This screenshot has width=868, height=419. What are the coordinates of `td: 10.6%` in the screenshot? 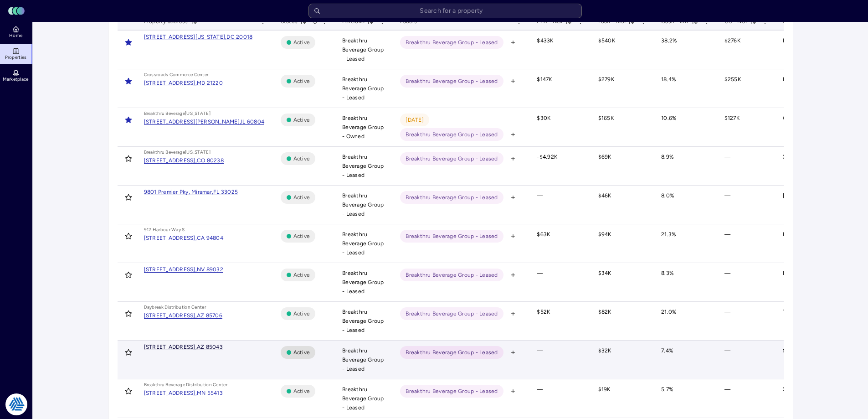 It's located at (685, 127).